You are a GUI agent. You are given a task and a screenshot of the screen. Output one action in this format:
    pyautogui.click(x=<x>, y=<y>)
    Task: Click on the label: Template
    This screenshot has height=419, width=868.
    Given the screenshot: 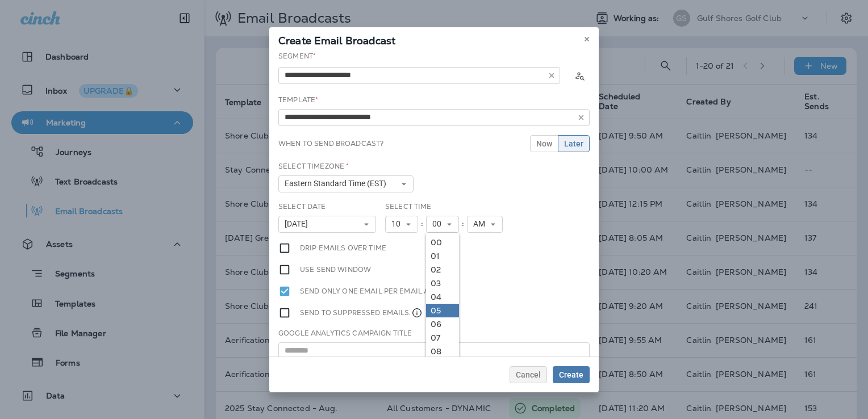 What is the action you would take?
    pyautogui.click(x=298, y=100)
    